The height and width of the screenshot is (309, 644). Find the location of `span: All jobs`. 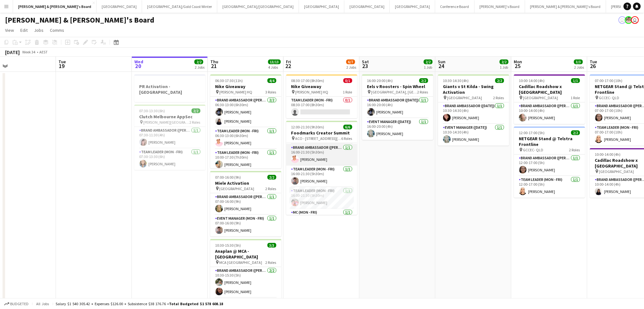

span: All jobs is located at coordinates (43, 304).